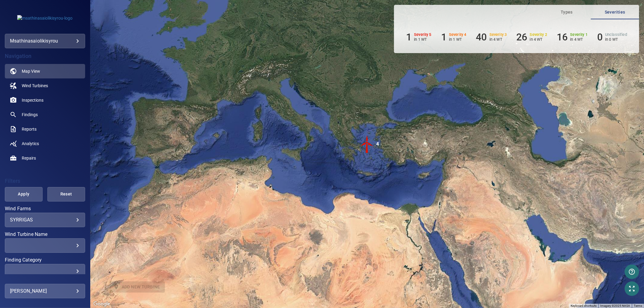 The width and height of the screenshot is (644, 308). Describe the element at coordinates (45, 181) in the screenshot. I see `h4: Filters` at that location.